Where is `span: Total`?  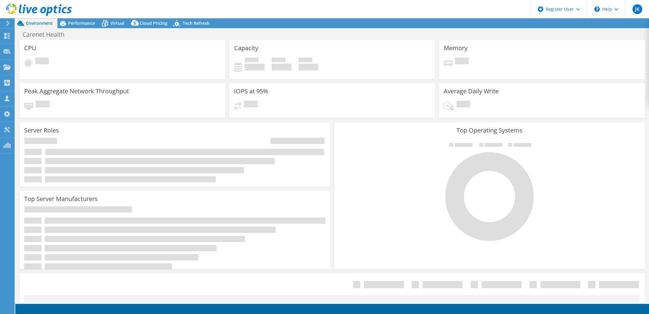
span: Total is located at coordinates (305, 61).